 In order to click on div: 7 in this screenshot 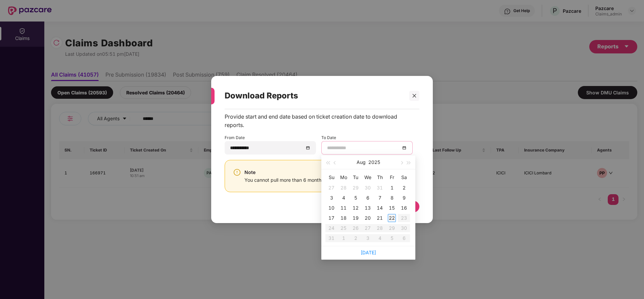, I will do `click(380, 198)`.